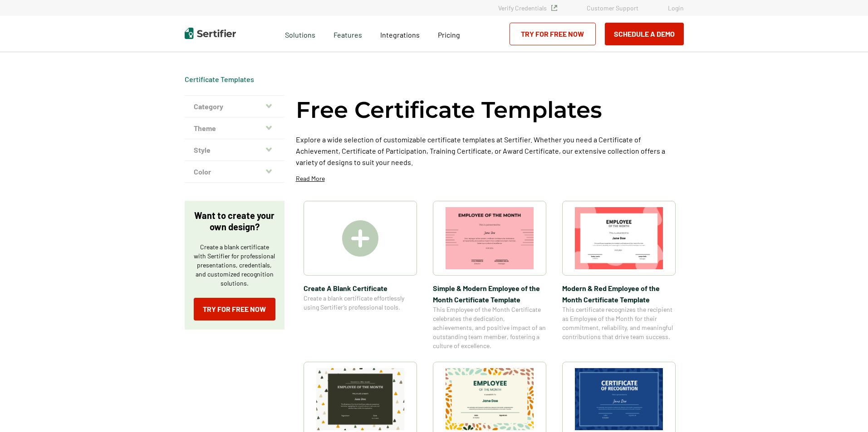 Image resolution: width=868 pixels, height=432 pixels. Describe the element at coordinates (235, 221) in the screenshot. I see `p: Want to create your own design?` at that location.